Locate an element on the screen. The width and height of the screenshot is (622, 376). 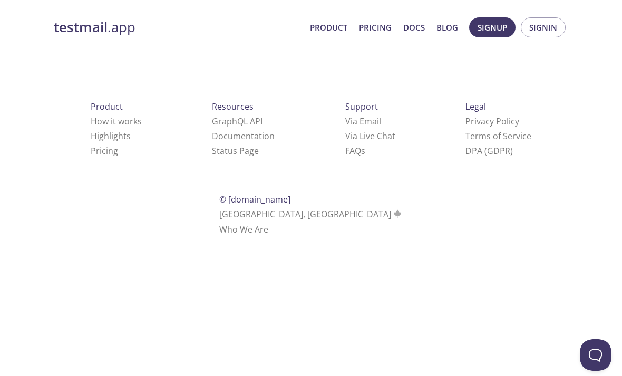
a: FAQ is located at coordinates (355, 151).